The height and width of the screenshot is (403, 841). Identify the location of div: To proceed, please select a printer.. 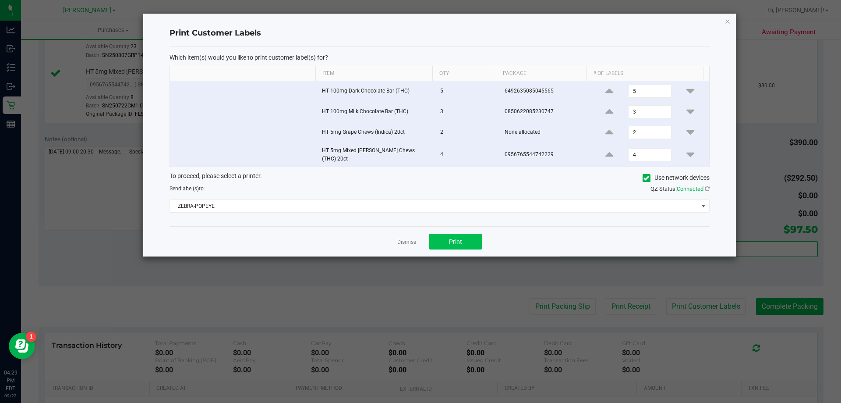
(439, 178).